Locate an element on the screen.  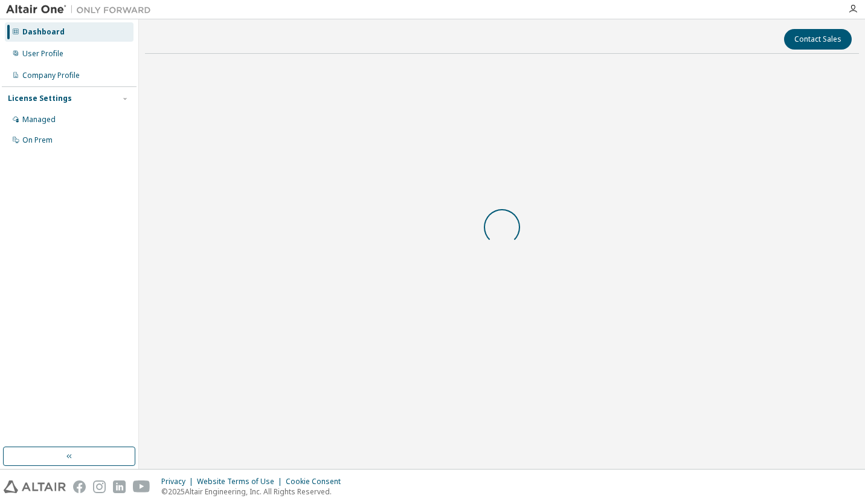
img: Altair One is located at coordinates (82, 10).